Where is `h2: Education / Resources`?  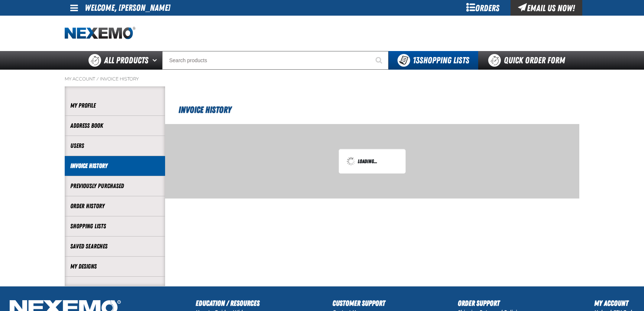 h2: Education / Resources is located at coordinates (227, 303).